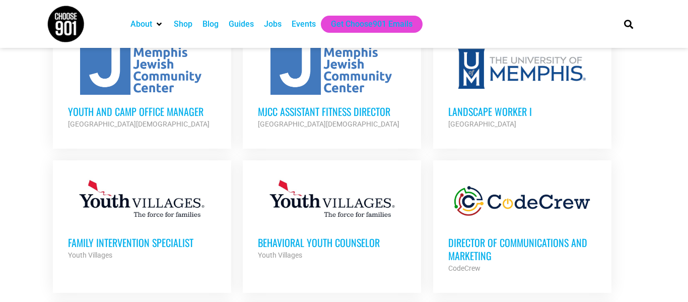  What do you see at coordinates (142, 242) in the screenshot?
I see `h3: Family Intervention Specialist` at bounding box center [142, 242].